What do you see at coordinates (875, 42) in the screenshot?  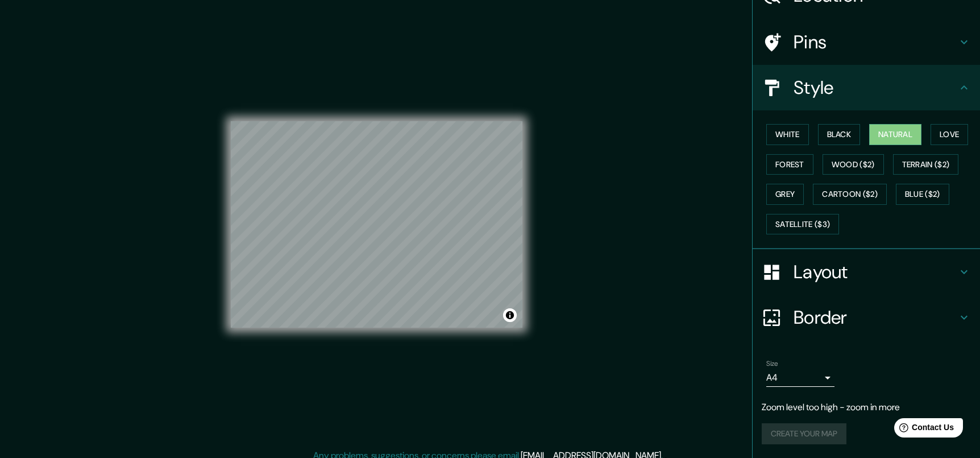 I see `h4: Pins` at bounding box center [875, 42].